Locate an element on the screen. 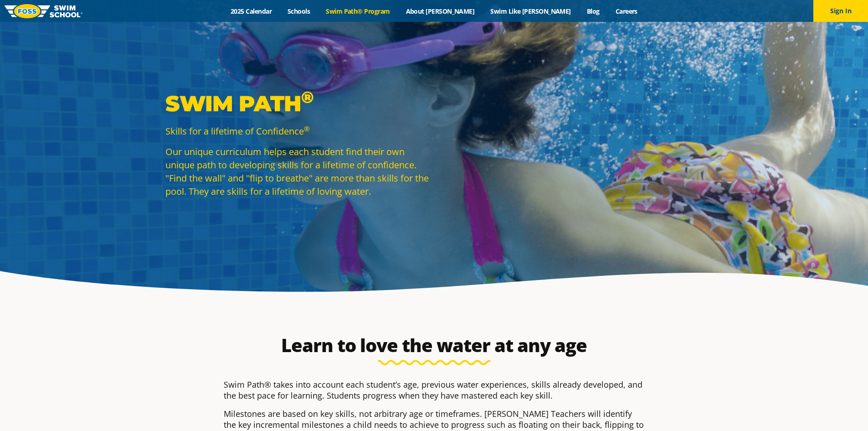  a: 2025 Calendar is located at coordinates (251, 11).